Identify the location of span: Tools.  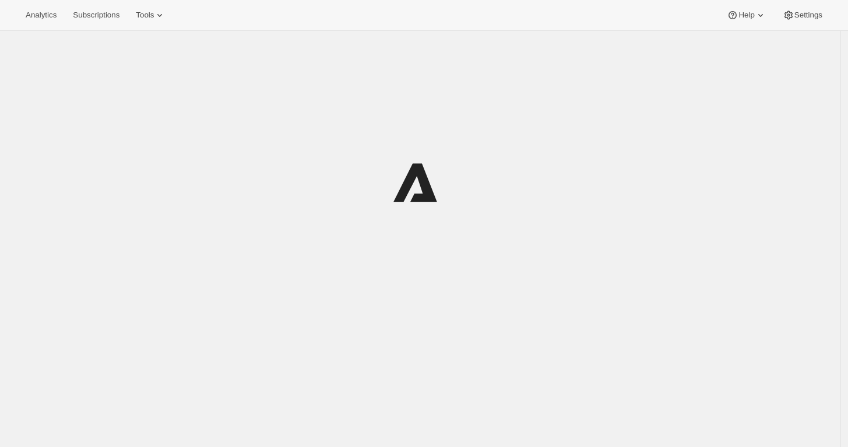
(145, 15).